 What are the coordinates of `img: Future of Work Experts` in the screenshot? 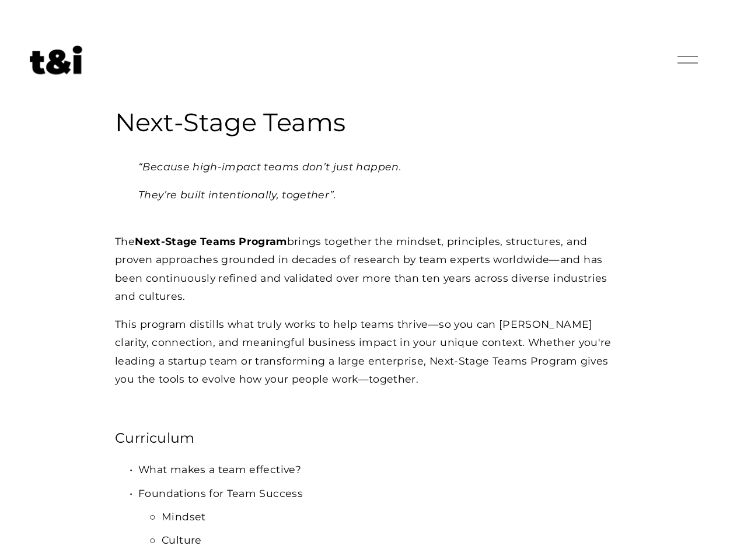 It's located at (56, 60).